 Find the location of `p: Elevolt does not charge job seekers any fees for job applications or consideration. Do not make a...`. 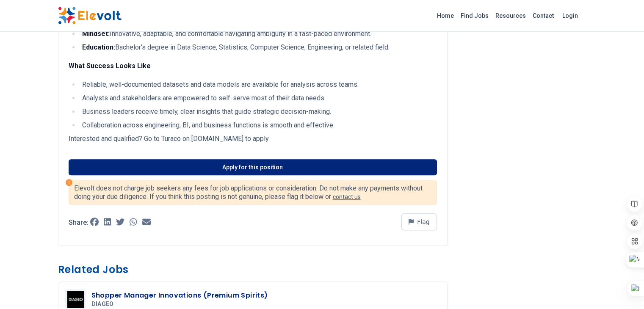

p: Elevolt does not charge job seekers any fees for job applications or consideration. Do not make a... is located at coordinates (253, 192).